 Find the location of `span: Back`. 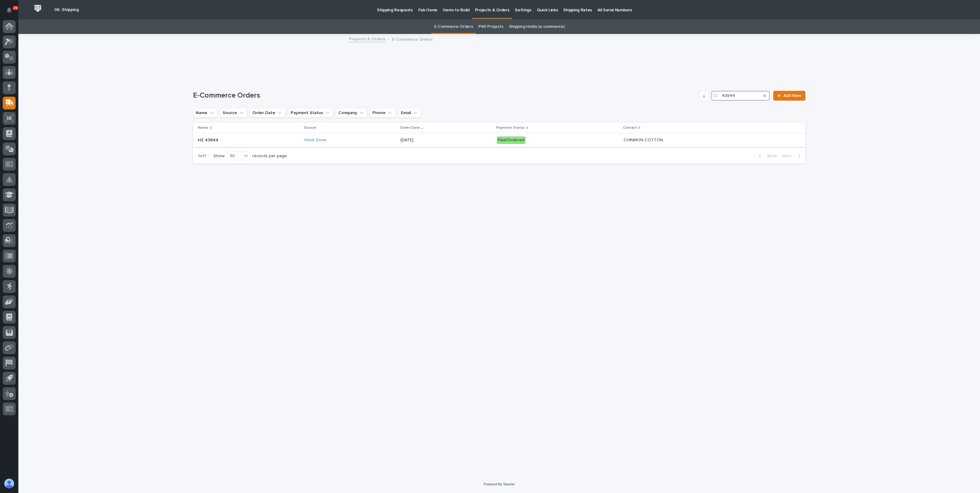

span: Back is located at coordinates (770, 156).